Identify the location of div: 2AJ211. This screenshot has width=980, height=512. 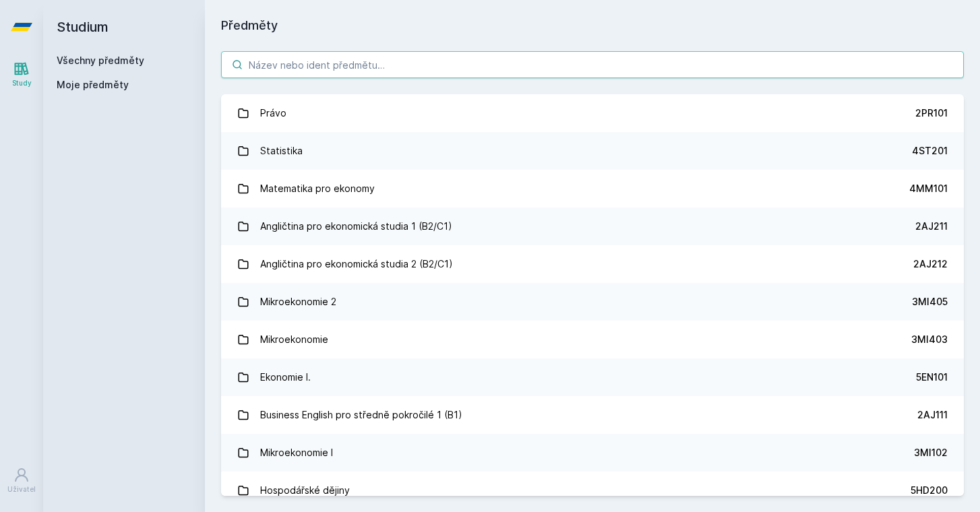
(931, 227).